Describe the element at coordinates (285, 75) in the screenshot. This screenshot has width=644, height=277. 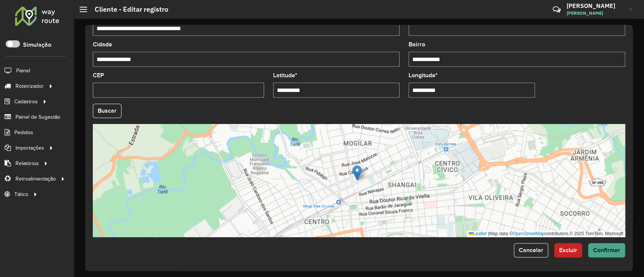
I see `label: Latitude` at that location.